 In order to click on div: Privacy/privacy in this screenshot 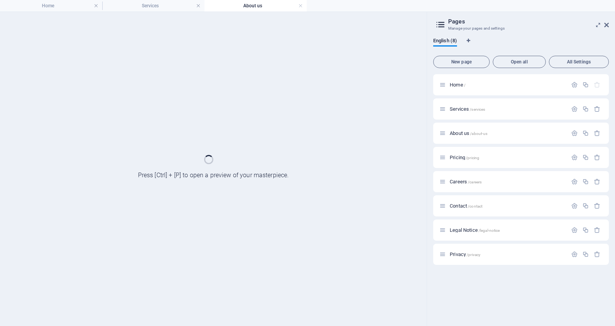, I will do `click(507, 254)`.